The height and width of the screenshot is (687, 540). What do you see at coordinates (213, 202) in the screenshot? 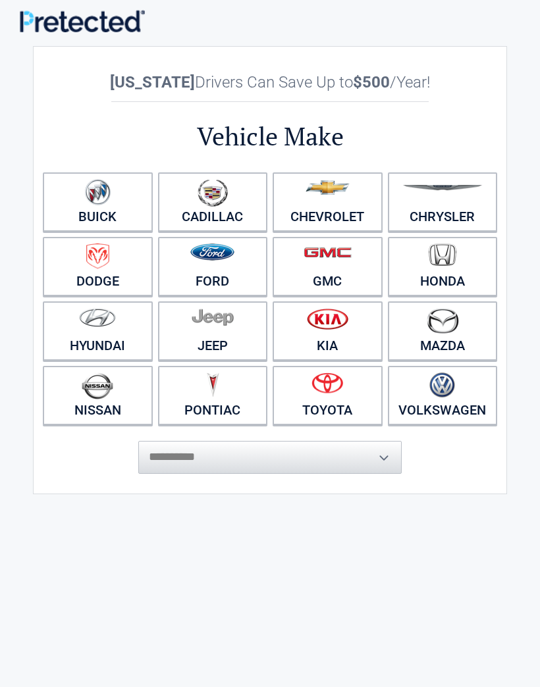
I see `a: Cadillac` at bounding box center [213, 202].